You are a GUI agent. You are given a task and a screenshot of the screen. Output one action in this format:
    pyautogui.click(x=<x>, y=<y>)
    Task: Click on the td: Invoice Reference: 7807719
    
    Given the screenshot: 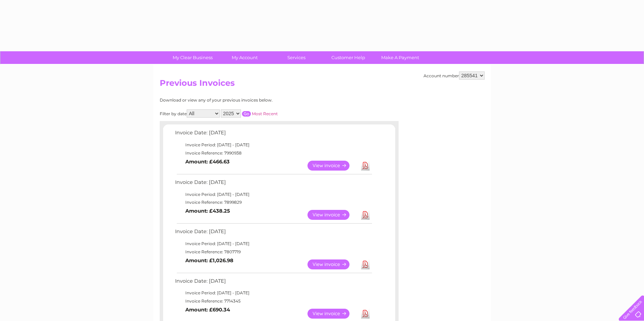 What is the action you would take?
    pyautogui.click(x=273, y=252)
    